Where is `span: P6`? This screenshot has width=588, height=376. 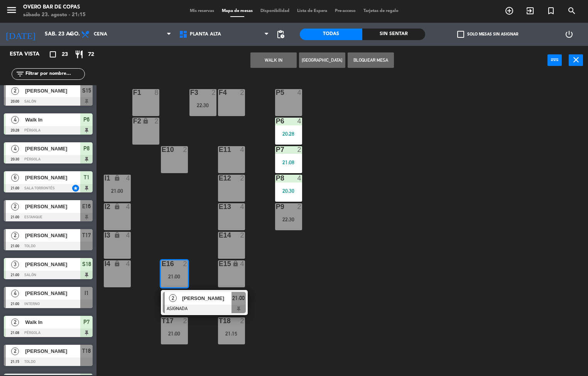 span: P6 is located at coordinates (86, 120).